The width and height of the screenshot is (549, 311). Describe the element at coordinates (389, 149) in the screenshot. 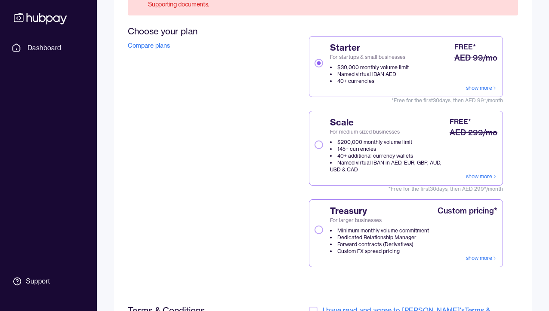

I see `li: 145+ currencies` at that location.